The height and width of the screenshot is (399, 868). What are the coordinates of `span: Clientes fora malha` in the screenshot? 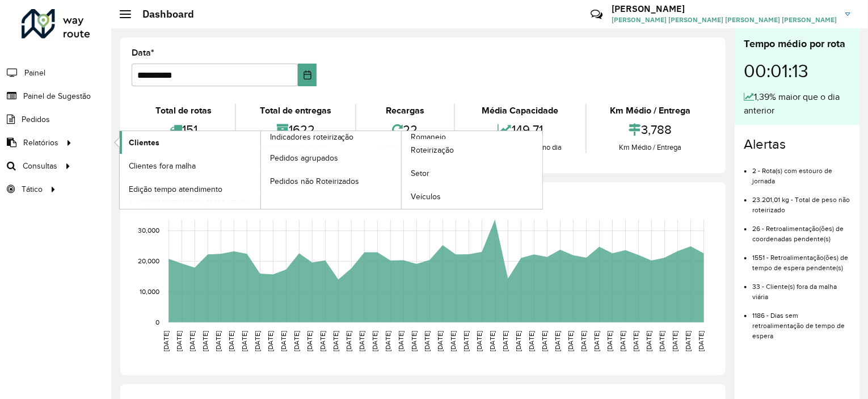 It's located at (162, 166).